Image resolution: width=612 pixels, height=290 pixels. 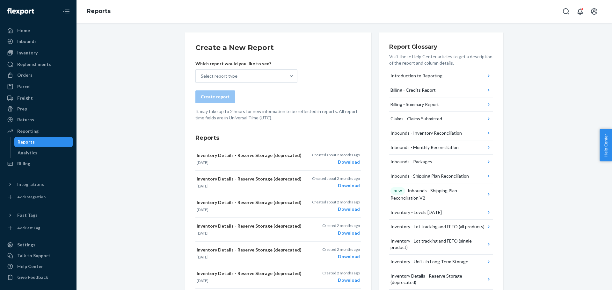 What do you see at coordinates (25, 98) in the screenshot?
I see `div: Freight` at bounding box center [25, 98].